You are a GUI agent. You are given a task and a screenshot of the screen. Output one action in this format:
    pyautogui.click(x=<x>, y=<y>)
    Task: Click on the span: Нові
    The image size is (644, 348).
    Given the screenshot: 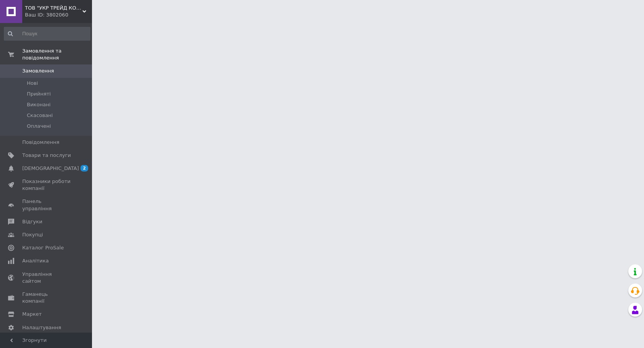 What is the action you would take?
    pyautogui.click(x=32, y=83)
    